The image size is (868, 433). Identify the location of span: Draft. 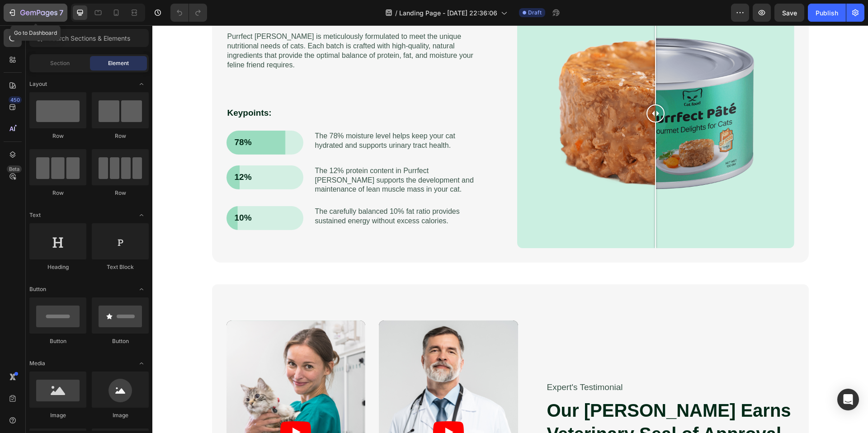
(535, 13).